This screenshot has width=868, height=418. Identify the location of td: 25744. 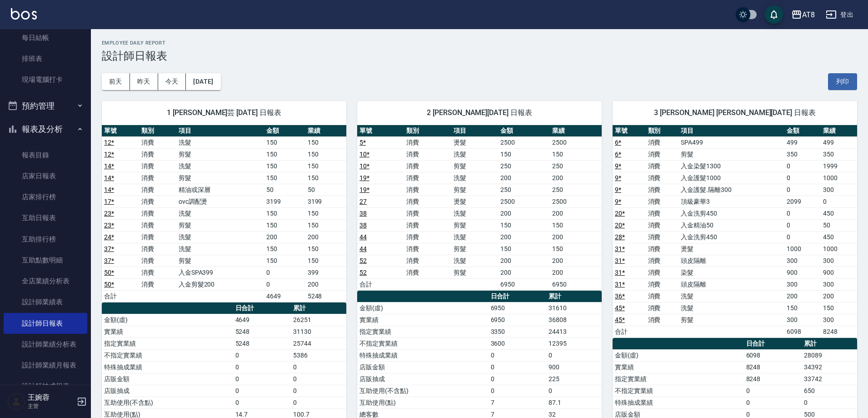
(318, 343).